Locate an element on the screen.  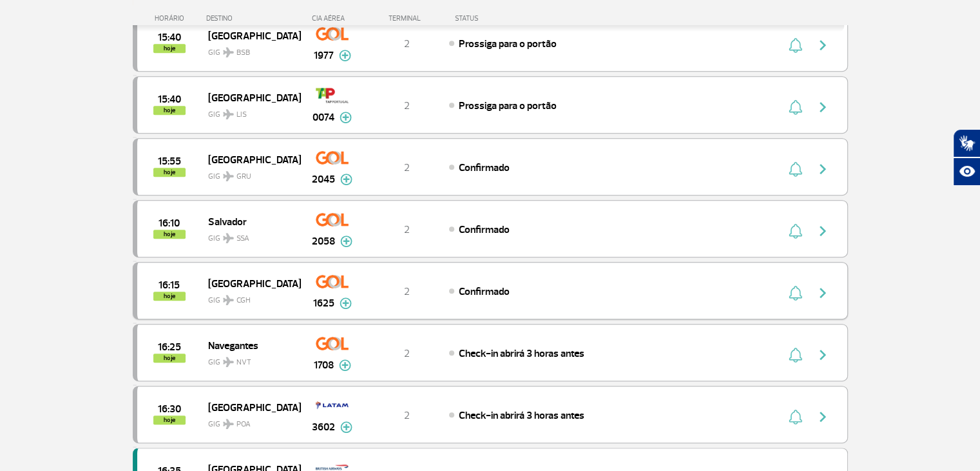
div: HORÁRIO is located at coordinates (171, 18).